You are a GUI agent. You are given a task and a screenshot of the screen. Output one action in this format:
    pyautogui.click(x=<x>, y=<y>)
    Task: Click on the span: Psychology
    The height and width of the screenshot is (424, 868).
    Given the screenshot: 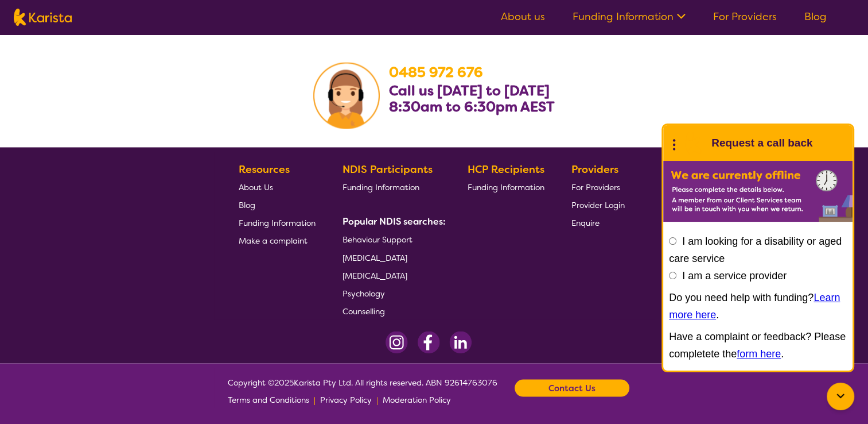 What is the action you would take?
    pyautogui.click(x=364, y=293)
    